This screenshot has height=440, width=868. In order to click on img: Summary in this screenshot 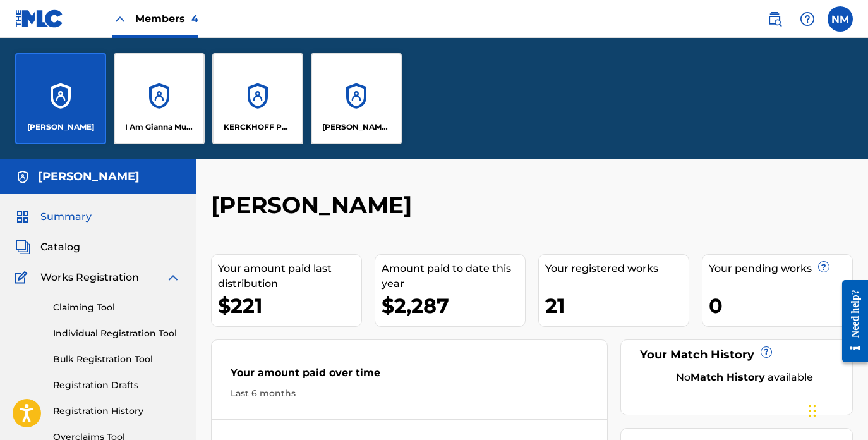, I will do `click(22, 217)`.